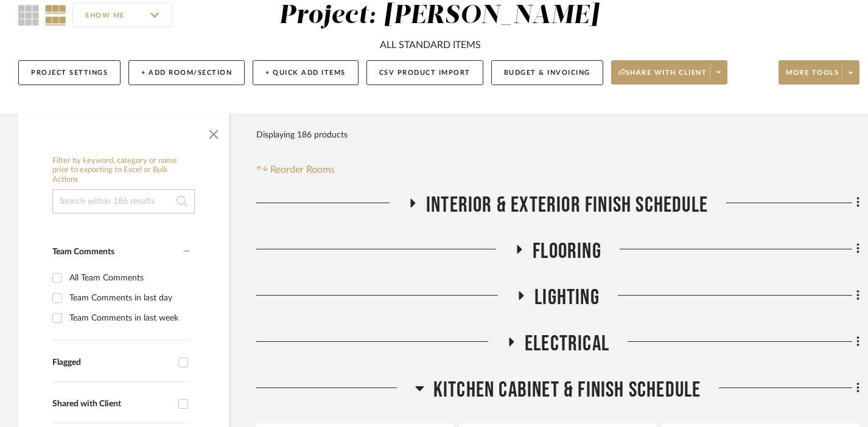 The width and height of the screenshot is (868, 427). I want to click on span: Flooring, so click(567, 251).